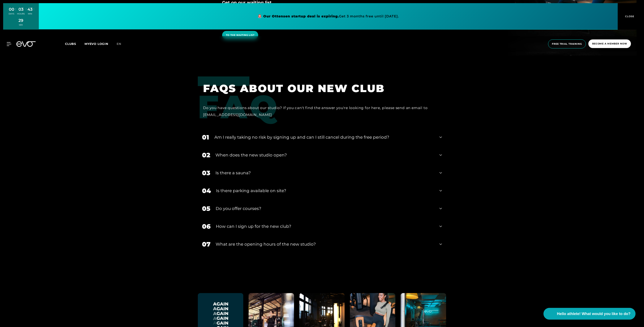 The width and height of the screenshot is (644, 327). What do you see at coordinates (121, 44) in the screenshot?
I see `a: en` at bounding box center [121, 44].